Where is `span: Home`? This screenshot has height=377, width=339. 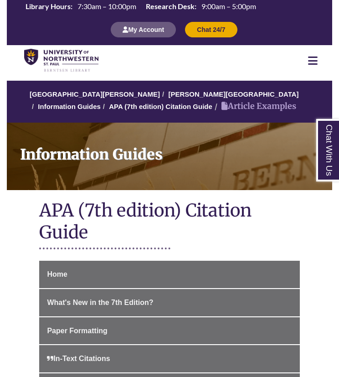 span: Home is located at coordinates (57, 274).